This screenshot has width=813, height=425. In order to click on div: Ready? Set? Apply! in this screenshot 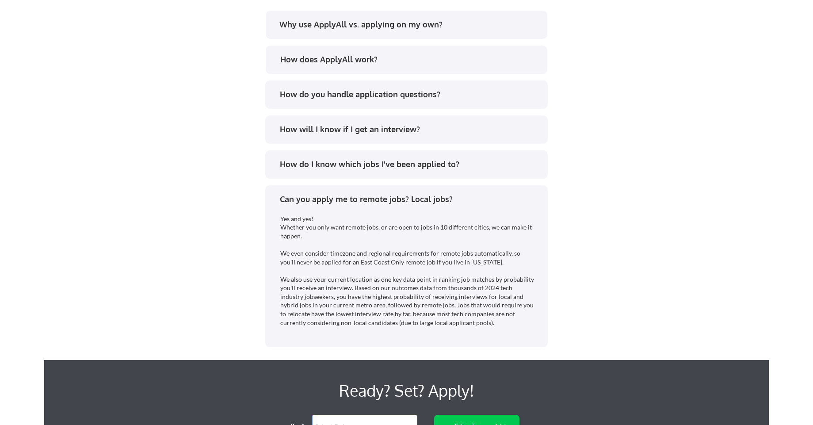, I will do `click(406, 390)`.